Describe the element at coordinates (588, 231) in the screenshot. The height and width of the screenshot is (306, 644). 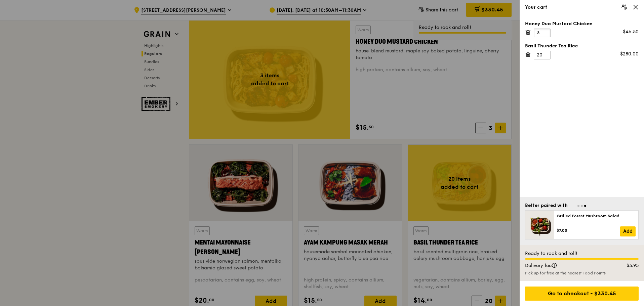
I see `div: $7.00` at that location.